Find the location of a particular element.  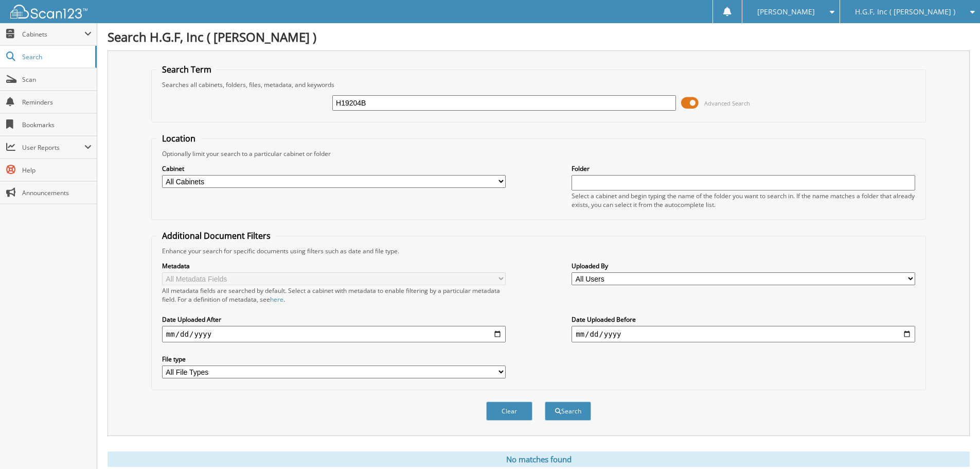

button: Search is located at coordinates (568, 411).